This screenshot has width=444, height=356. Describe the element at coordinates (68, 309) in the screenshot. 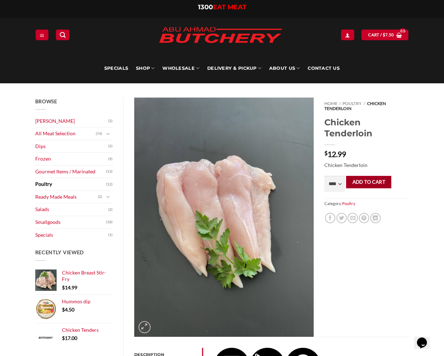

I see `bdi: 4.50` at that location.